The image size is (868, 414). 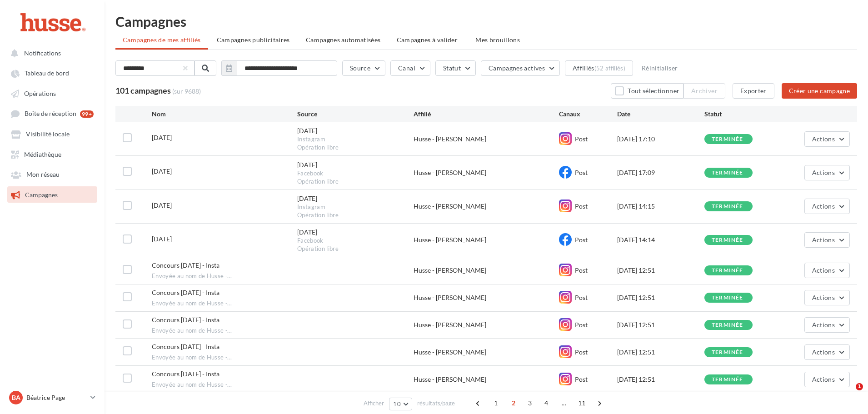 What do you see at coordinates (514, 403) in the screenshot?
I see `span: 2` at bounding box center [514, 403].